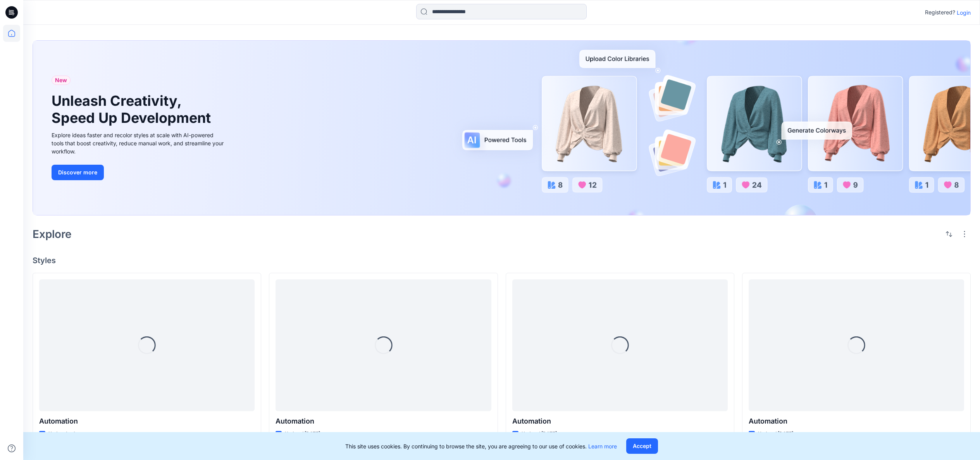 The image size is (980, 460). I want to click on p: This site uses cookies. By continuing to browse the site, you are agreeing to our use of cookies., so click(481, 446).